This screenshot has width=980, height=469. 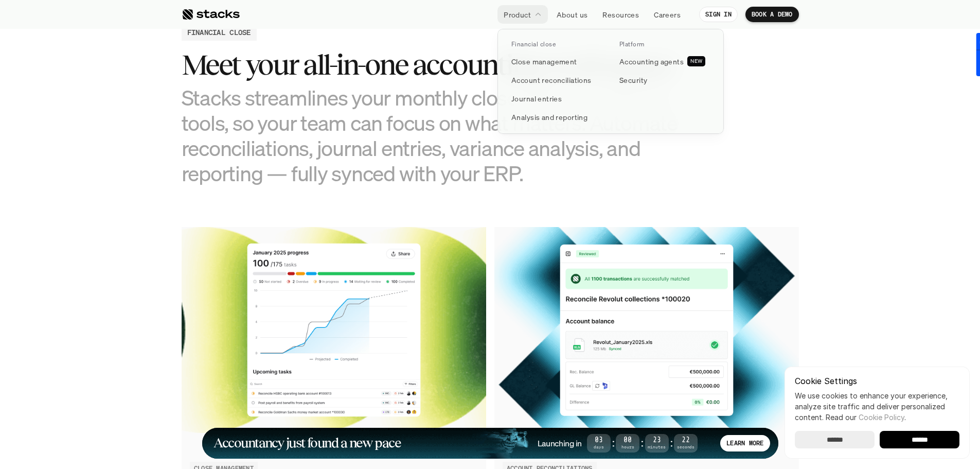 I want to click on a: Cookie Policy, so click(x=881, y=417).